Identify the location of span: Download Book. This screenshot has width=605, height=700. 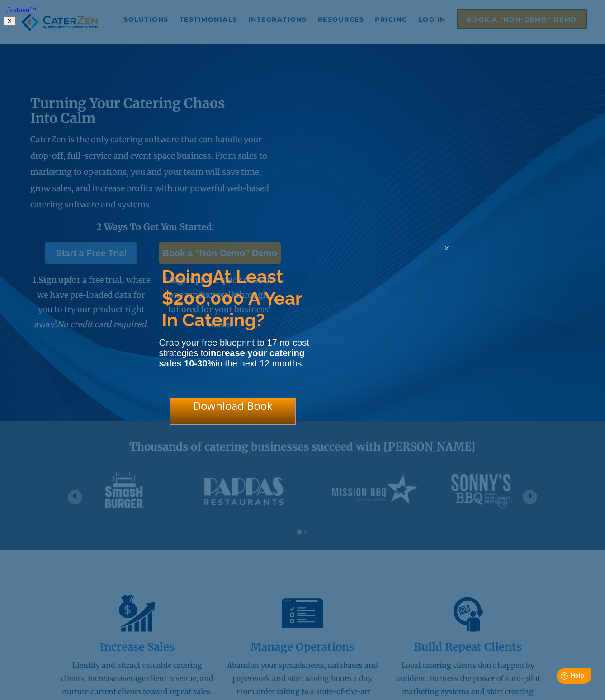
(233, 405).